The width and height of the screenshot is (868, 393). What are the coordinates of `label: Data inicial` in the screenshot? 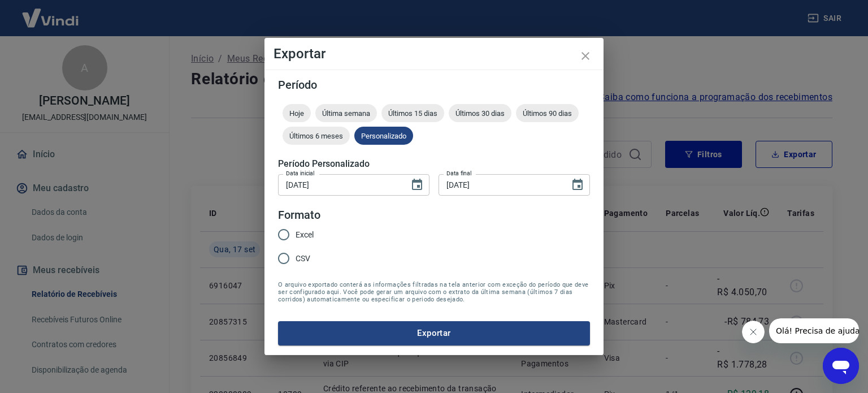 It's located at (300, 173).